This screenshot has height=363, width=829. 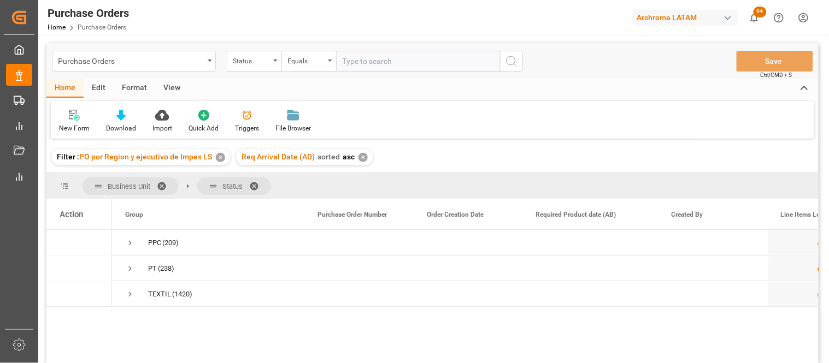 What do you see at coordinates (352, 215) in the screenshot?
I see `span: Purchase Order Number` at bounding box center [352, 215].